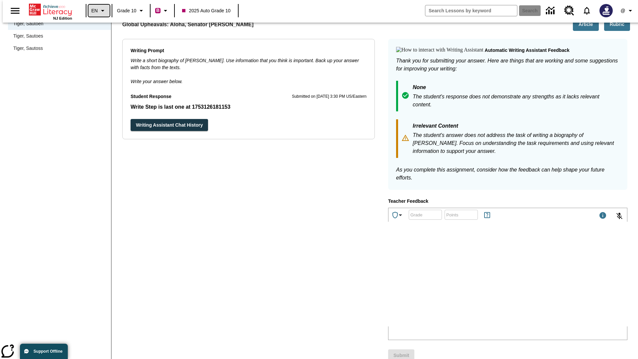  I want to click on span: B, so click(158, 10).